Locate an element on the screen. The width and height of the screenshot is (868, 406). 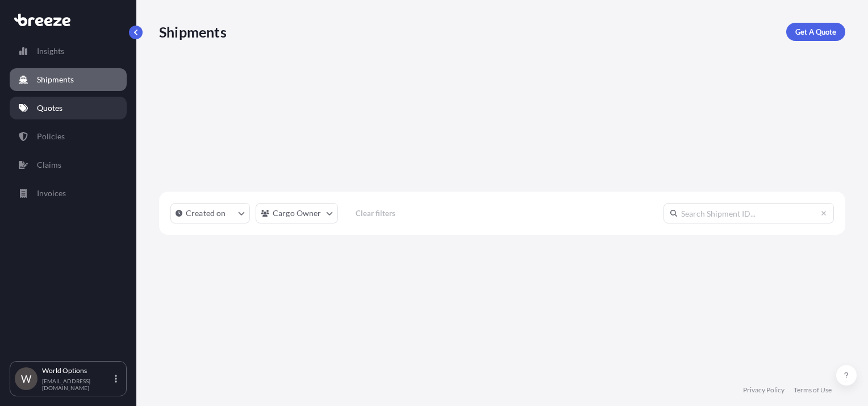
span: W is located at coordinates (26, 378).